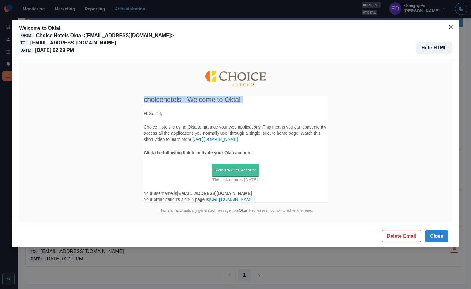 The width and height of the screenshot is (471, 289). Describe the element at coordinates (235, 129) in the screenshot. I see `td: Choice Hotels is using Okta to manage your web applications. This means you can conveniently acce...` at that location.